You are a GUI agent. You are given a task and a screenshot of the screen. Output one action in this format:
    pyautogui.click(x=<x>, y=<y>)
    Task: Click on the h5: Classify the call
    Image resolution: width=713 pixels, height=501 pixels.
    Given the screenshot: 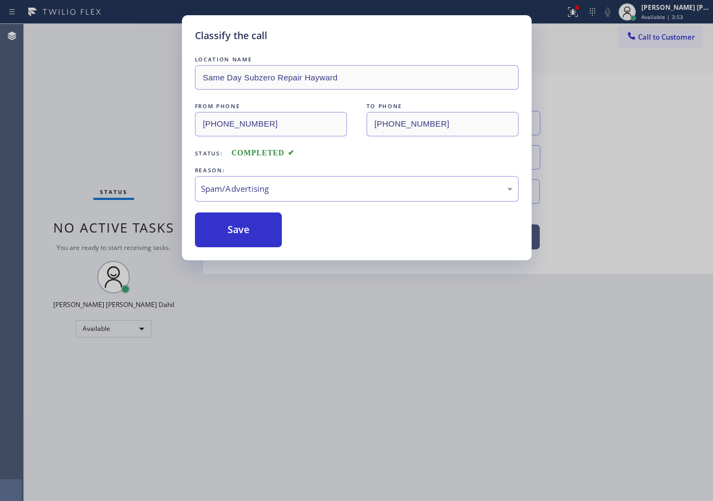 What is the action you would take?
    pyautogui.click(x=231, y=35)
    